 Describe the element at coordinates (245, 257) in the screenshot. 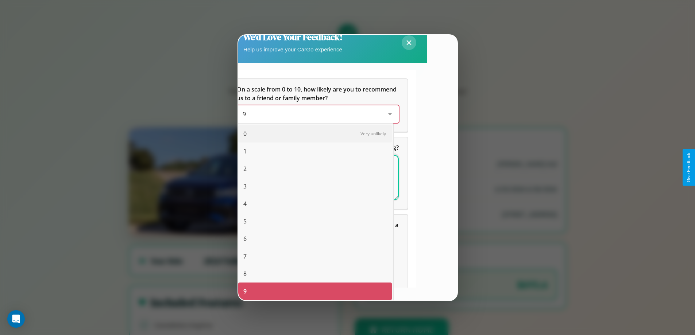

I see `span: 7` at that location.